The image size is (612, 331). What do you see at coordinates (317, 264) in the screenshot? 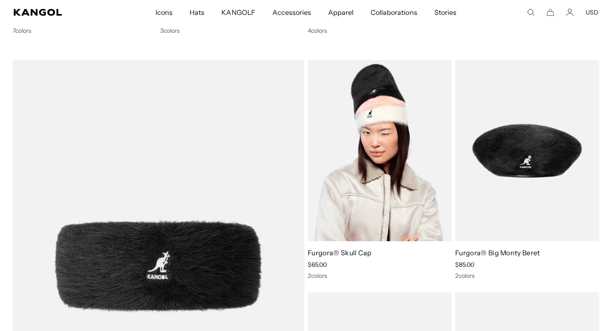
I see `span: $65.00` at bounding box center [317, 264].